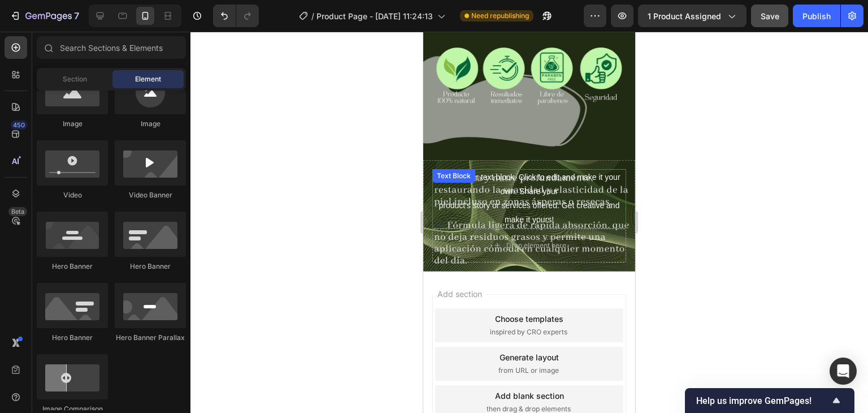 This screenshot has width=868, height=413. I want to click on div: 450, so click(19, 125).